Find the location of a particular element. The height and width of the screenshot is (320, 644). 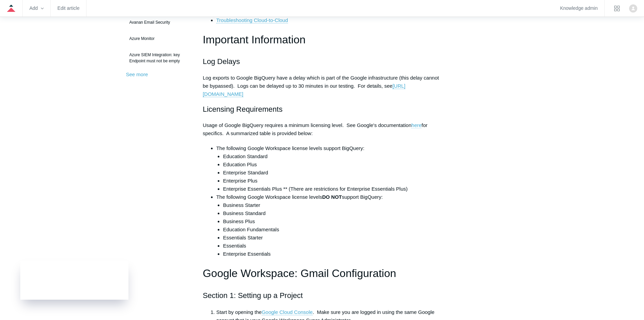

a: Azure SIEM Integration: key Endpoint must not be empty is located at coordinates (159, 58).